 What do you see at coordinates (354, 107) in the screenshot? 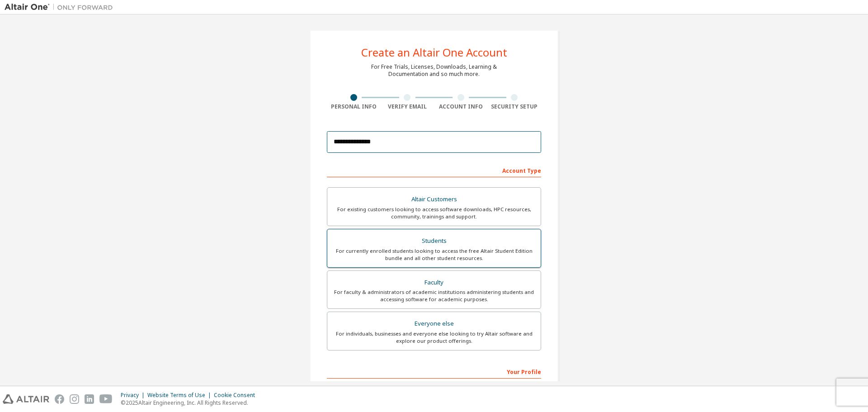
I see `div: Personal Info` at bounding box center [354, 107].